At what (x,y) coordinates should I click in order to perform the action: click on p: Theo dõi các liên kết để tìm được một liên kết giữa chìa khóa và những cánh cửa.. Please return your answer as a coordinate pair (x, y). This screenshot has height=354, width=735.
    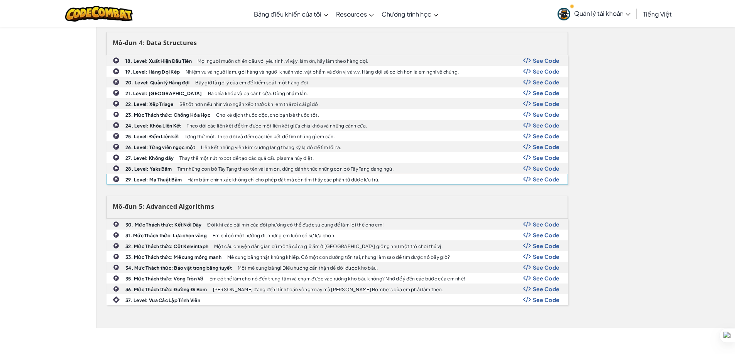
    Looking at the image, I should click on (277, 126).